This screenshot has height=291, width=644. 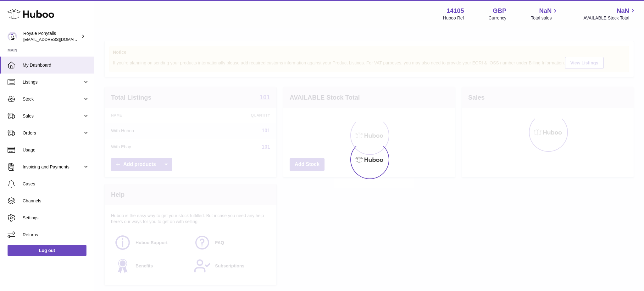 I want to click on a: NaN Total sales, so click(x=545, y=14).